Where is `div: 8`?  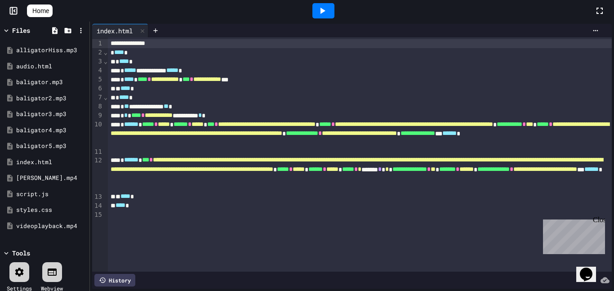 div: 8 is located at coordinates (97, 106).